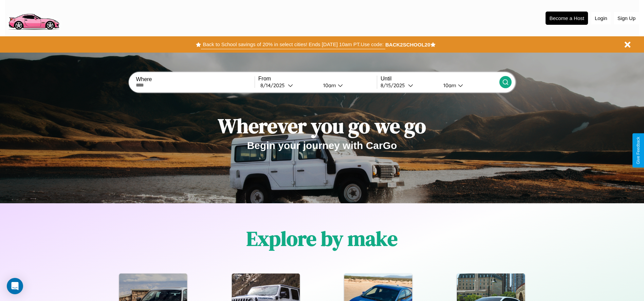 Image resolution: width=644 pixels, height=301 pixels. Describe the element at coordinates (440, 79) in the screenshot. I see `label: Until` at that location.